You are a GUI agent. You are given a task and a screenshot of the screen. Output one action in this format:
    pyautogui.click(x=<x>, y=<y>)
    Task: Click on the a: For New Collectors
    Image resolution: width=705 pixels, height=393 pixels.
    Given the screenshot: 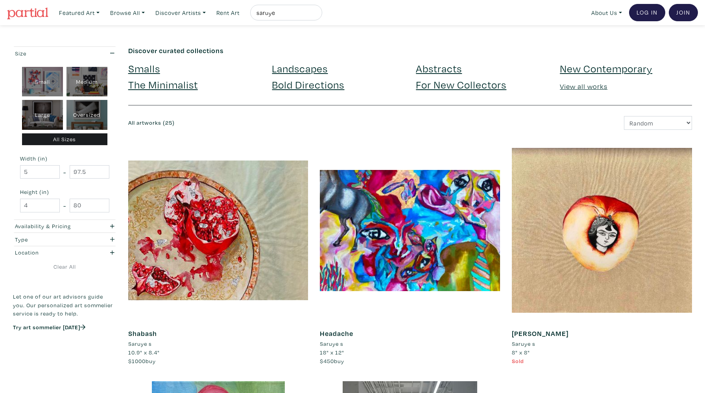 What is the action you would take?
    pyautogui.click(x=461, y=84)
    